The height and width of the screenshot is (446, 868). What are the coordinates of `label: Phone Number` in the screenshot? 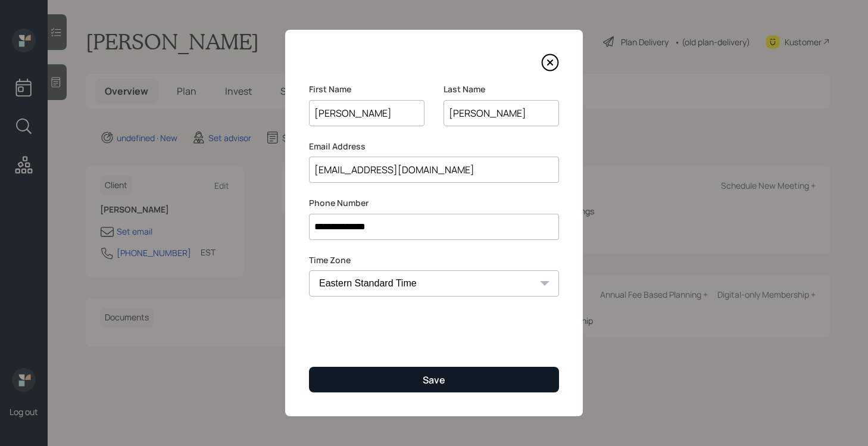 It's located at (434, 204).